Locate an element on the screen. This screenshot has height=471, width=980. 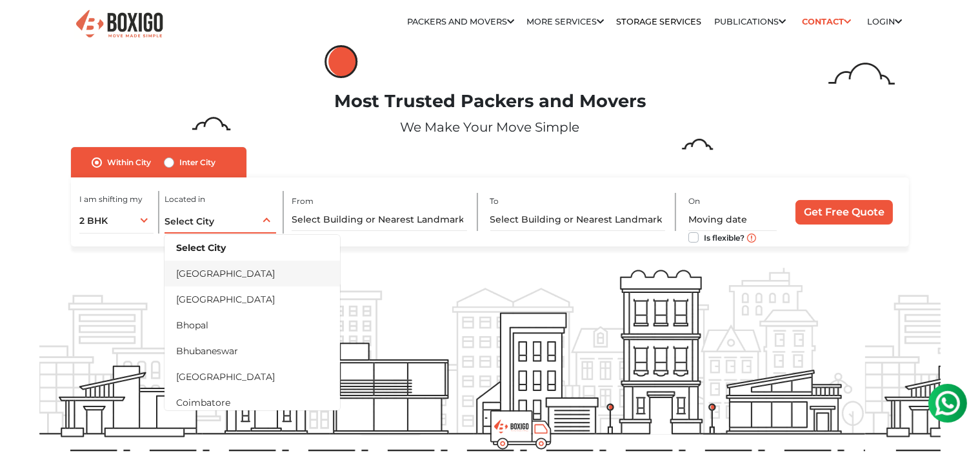
h1: Most Trusted Packers and Movers is located at coordinates (490, 102).